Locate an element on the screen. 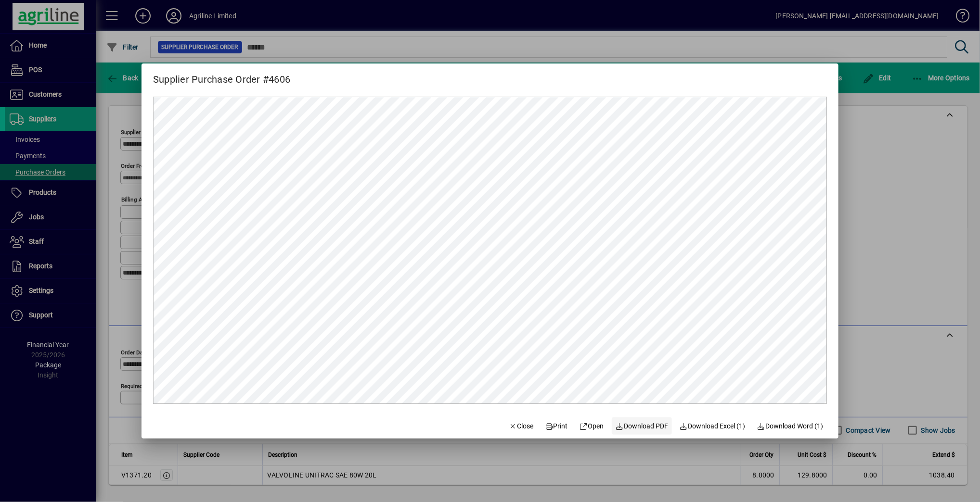  button: Download Word (1) is located at coordinates (790, 426).